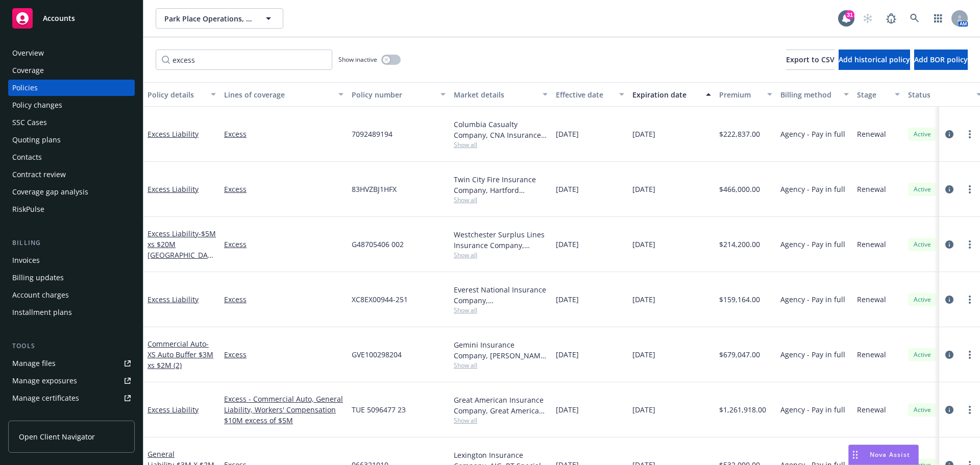 The width and height of the screenshot is (980, 465). I want to click on span: $466,000.00, so click(740, 189).